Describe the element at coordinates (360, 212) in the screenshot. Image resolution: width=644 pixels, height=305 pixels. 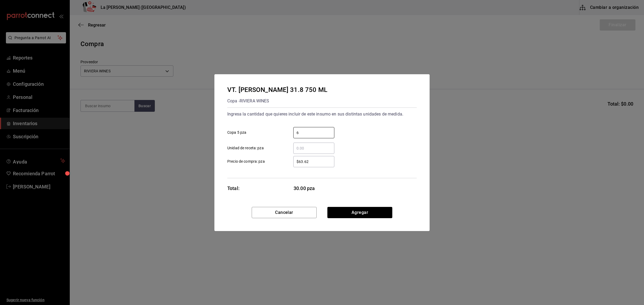
I see `button: Agregar` at that location.